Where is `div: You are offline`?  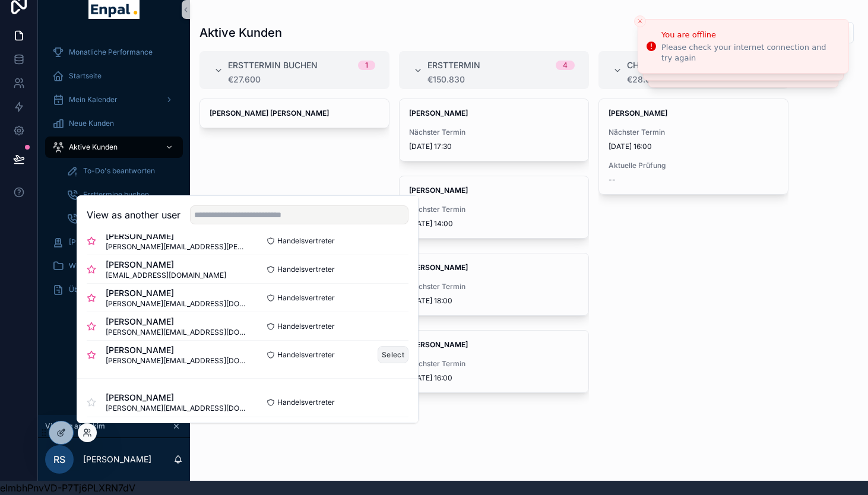
div: You are offline is located at coordinates (750, 35).